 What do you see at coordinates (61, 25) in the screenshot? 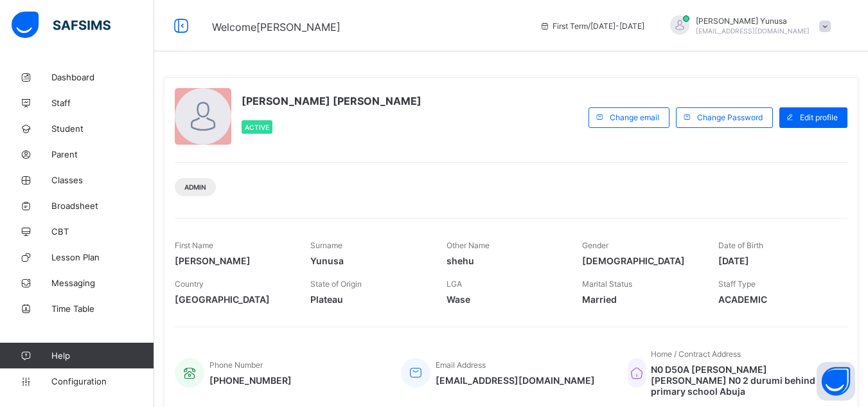
I see `img: safsims` at bounding box center [61, 25].